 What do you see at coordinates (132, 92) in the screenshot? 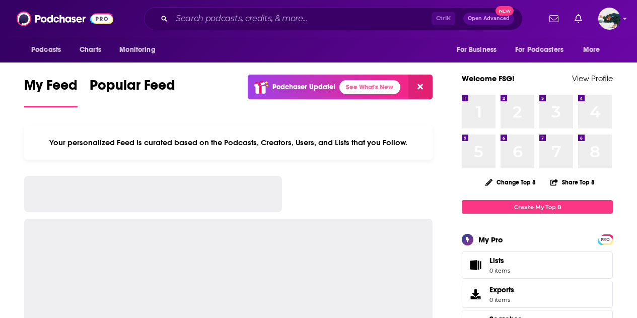
I see `a: Popular Feed` at bounding box center [132, 92].